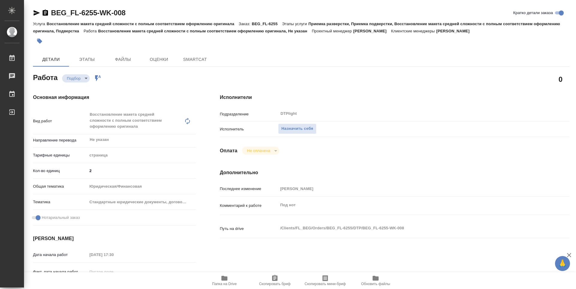 The image size is (576, 289). Describe the element at coordinates (45, 77) in the screenshot. I see `h2: Работа` at that location.